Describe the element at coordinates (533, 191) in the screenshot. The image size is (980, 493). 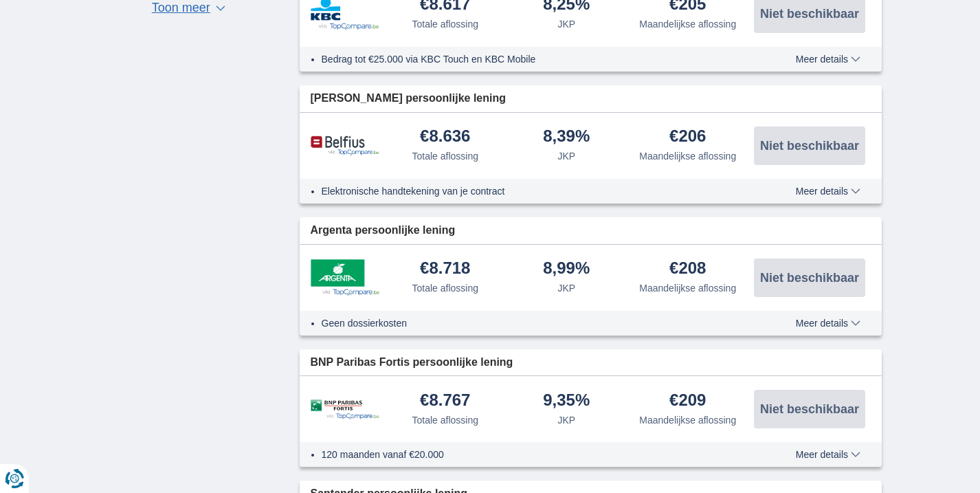
I see `li: Elektronische handtekening van je contract` at that location.